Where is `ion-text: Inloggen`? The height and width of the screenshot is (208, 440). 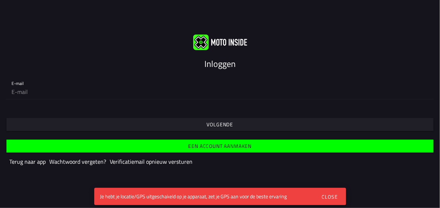 ion-text: Inloggen is located at coordinates (220, 64).